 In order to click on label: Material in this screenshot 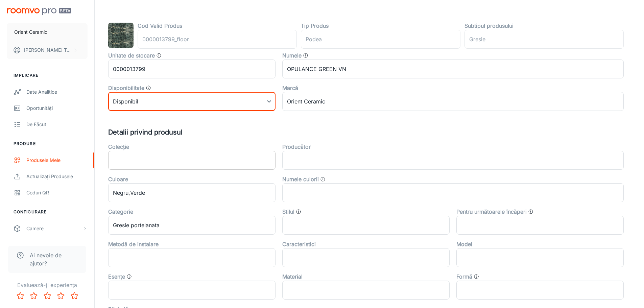, I will do `click(292, 276)`.